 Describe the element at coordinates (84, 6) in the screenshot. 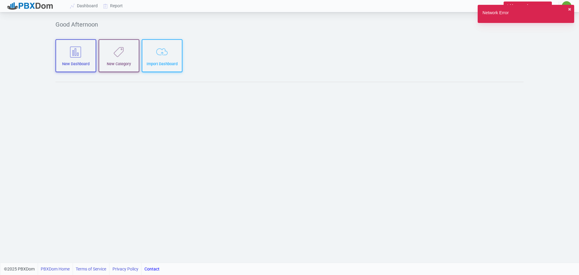

I see `a: Dashboard` at that location.